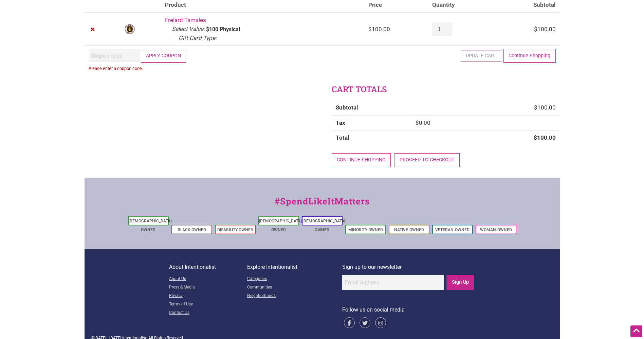 The image size is (644, 339). Describe the element at coordinates (366, 230) in the screenshot. I see `a: Minority-Owned` at that location.